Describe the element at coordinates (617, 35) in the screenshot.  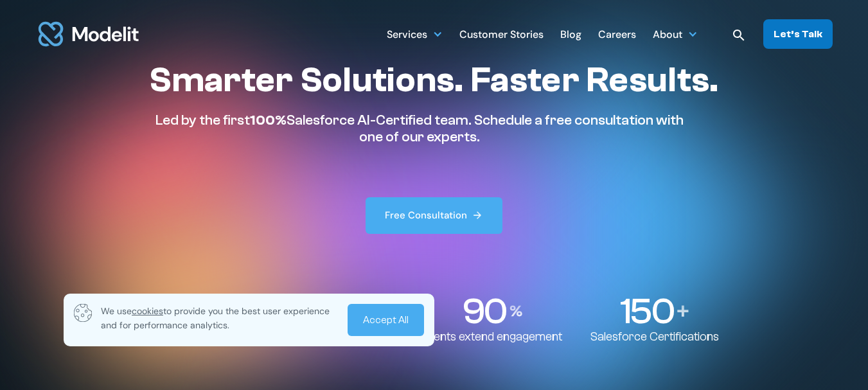
I see `div: Careers` at that location.